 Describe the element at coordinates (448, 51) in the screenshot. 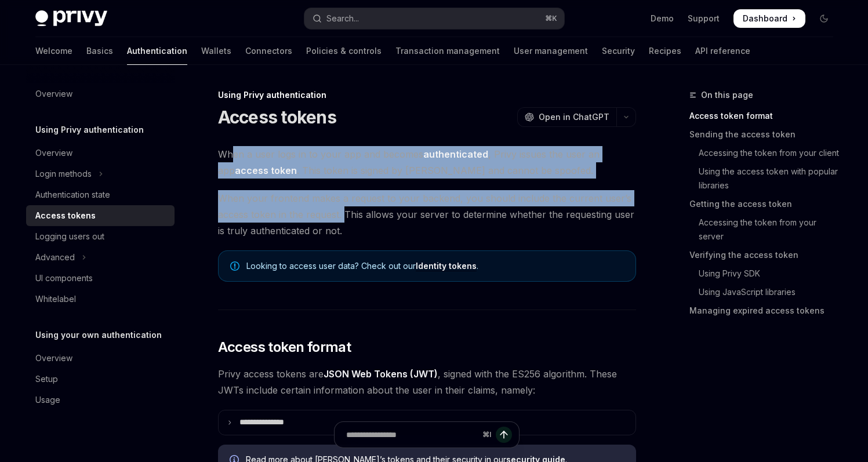

I see `a: Transaction management` at that location.